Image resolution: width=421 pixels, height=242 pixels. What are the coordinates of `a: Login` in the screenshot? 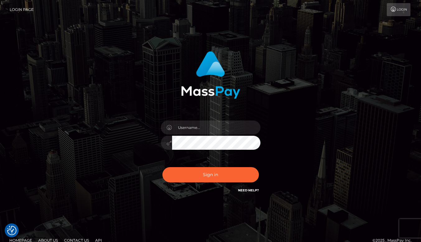 It's located at (399, 10).